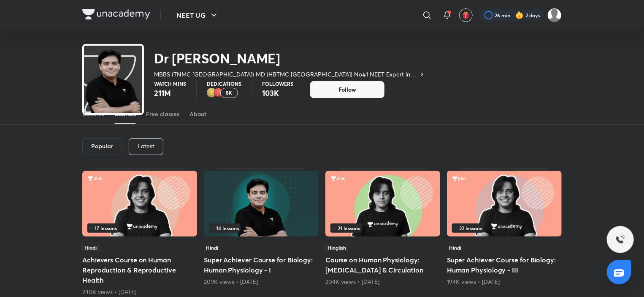 This screenshot has height=297, width=644. Describe the element at coordinates (261, 282) in the screenshot. I see `div: 209K views • 4 years ago` at that location.